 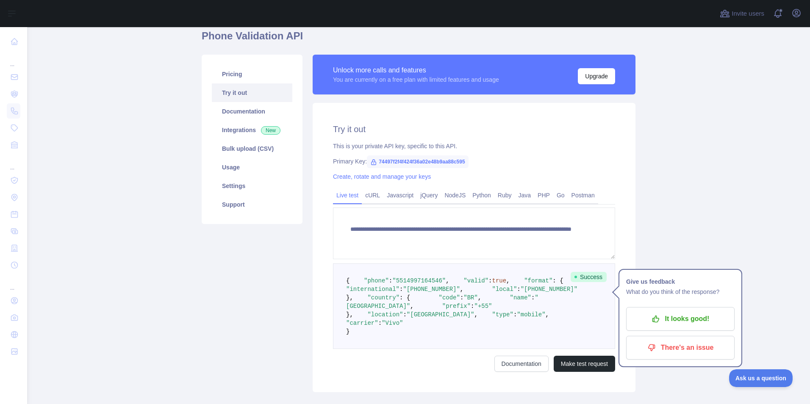 I want to click on span: "mobile", so click(x=531, y=315).